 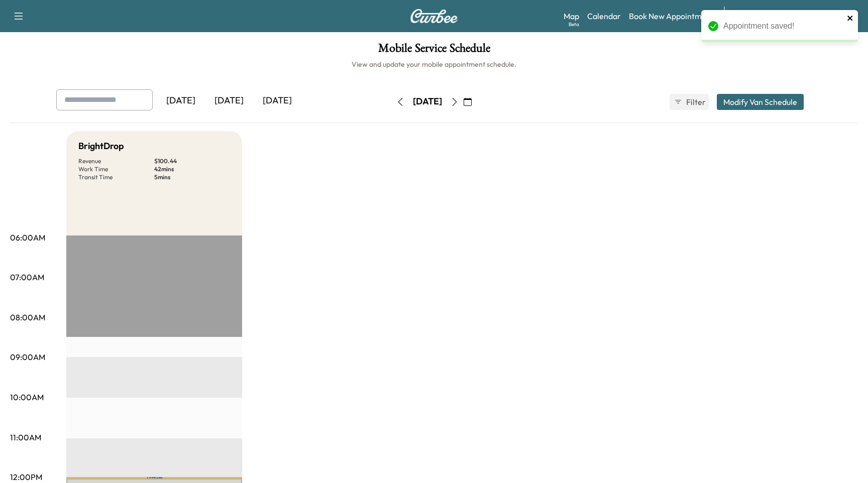 What do you see at coordinates (571, 16) in the screenshot?
I see `a: MapBeta` at bounding box center [571, 16].